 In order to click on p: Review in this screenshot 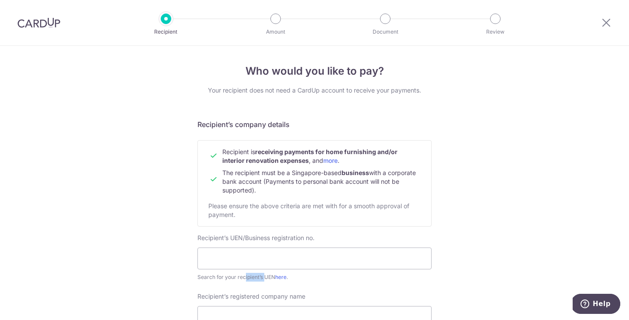, I will do `click(495, 32)`.